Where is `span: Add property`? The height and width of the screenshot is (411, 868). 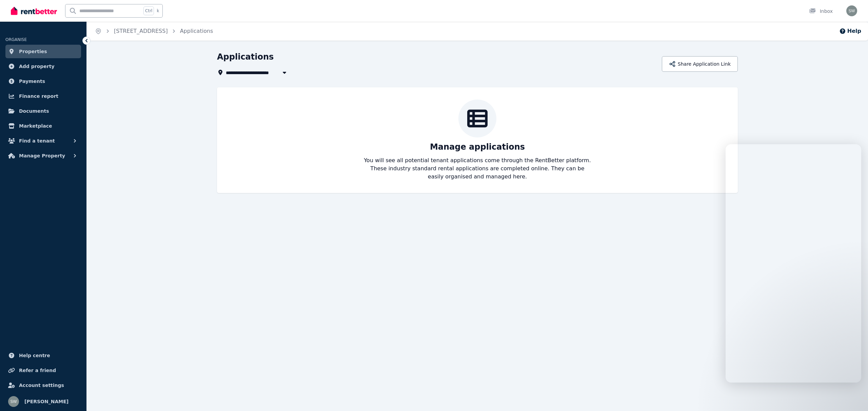
span: Add property is located at coordinates (37, 67).